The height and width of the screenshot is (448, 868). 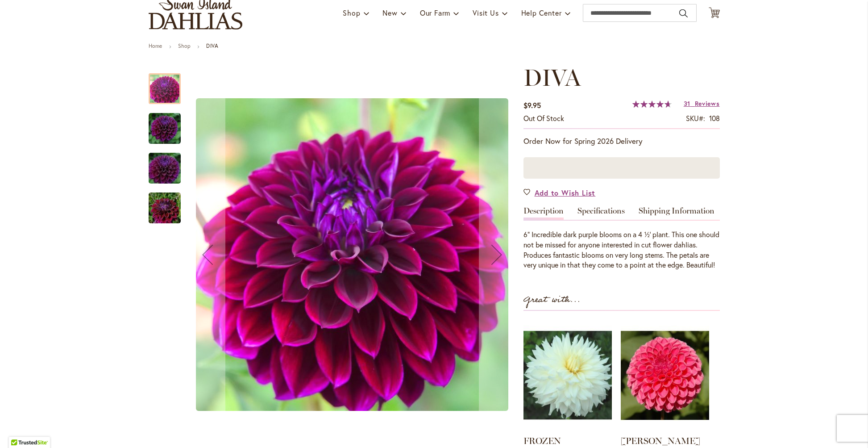 What do you see at coordinates (621, 239) in the screenshot?
I see `div: Detailed Product Info` at bounding box center [621, 239].